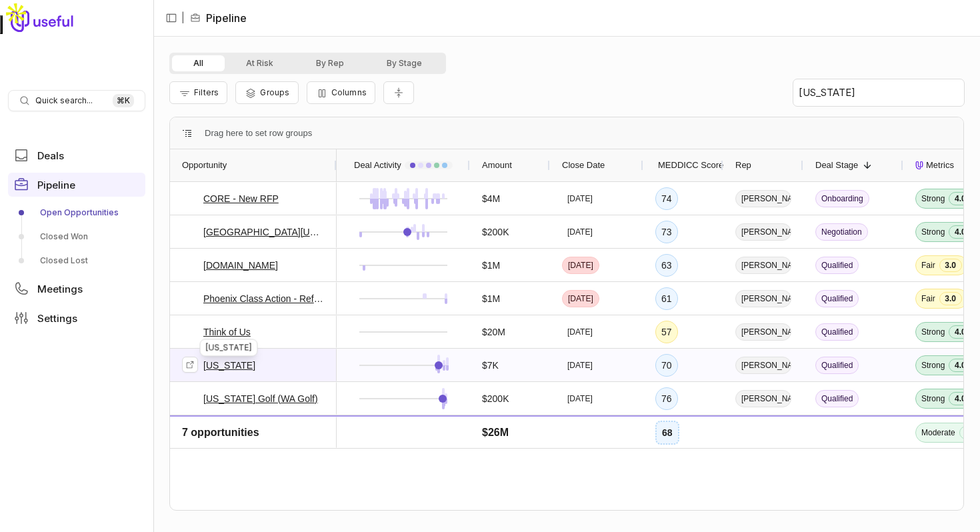 The image size is (980, 532). What do you see at coordinates (264, 299) in the screenshot?
I see `a: Phoenix Class Action - Referral Bytelaunch` at bounding box center [264, 299].